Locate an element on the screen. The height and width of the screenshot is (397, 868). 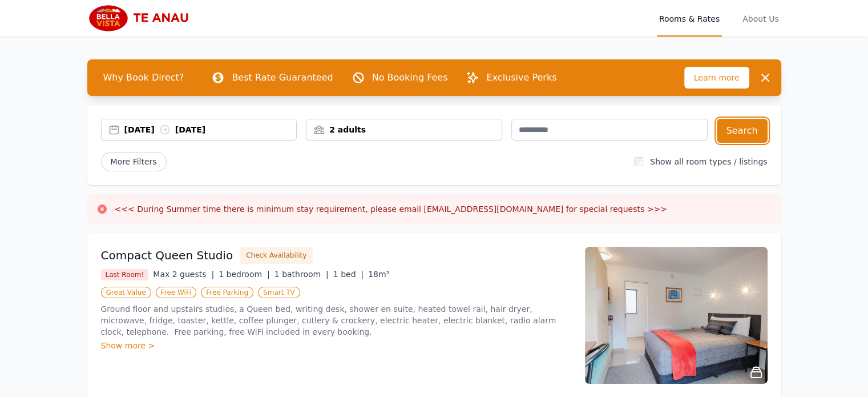
label: Show all room types / listings is located at coordinates (708, 162).